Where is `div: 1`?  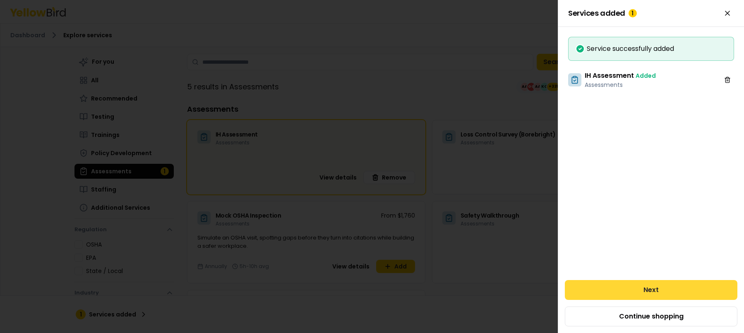
div: 1 is located at coordinates (632, 13).